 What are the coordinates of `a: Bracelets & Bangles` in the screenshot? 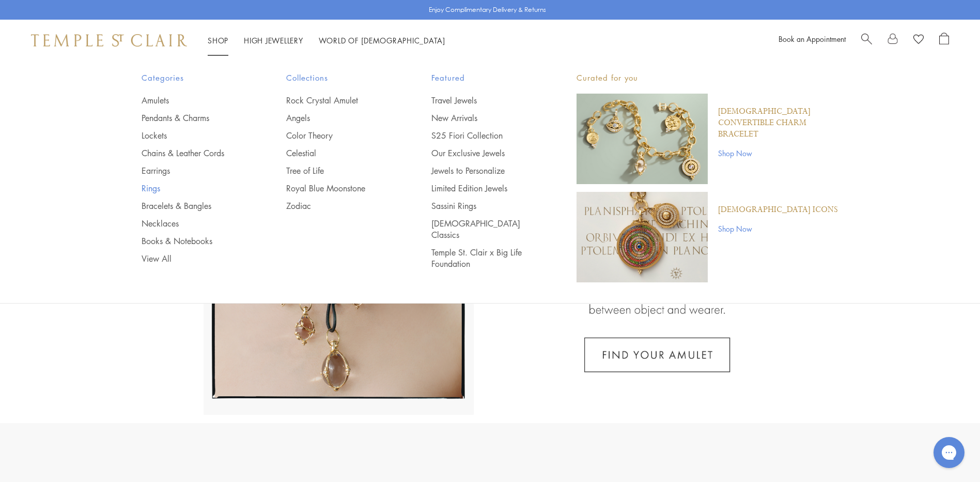 It's located at (193, 206).